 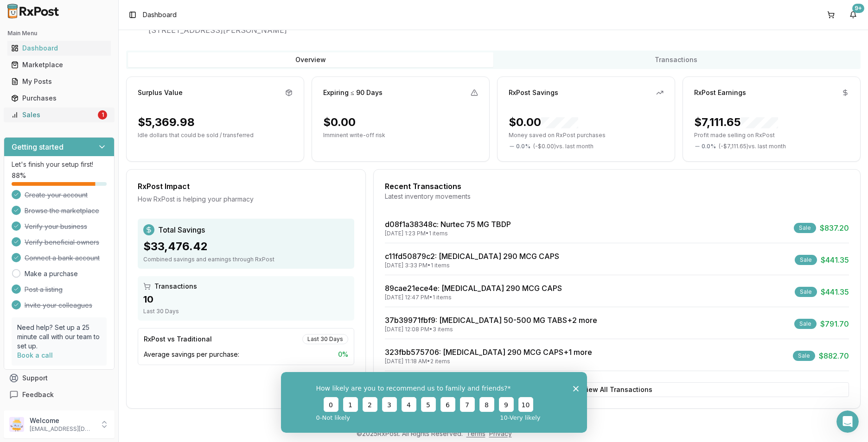 What do you see at coordinates (109, 33) in the screenshot?
I see `button: 3` at bounding box center [109, 33].